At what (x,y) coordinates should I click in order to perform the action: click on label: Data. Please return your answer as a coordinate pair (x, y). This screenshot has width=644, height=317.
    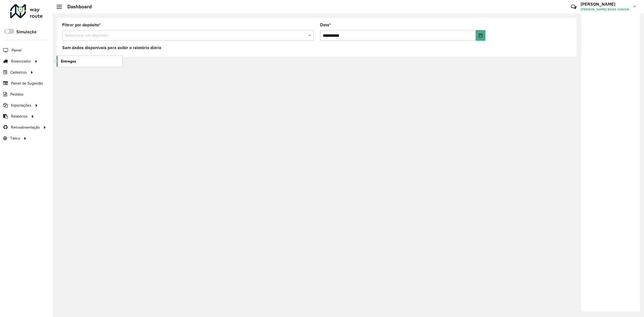
    Looking at the image, I should click on (325, 25).